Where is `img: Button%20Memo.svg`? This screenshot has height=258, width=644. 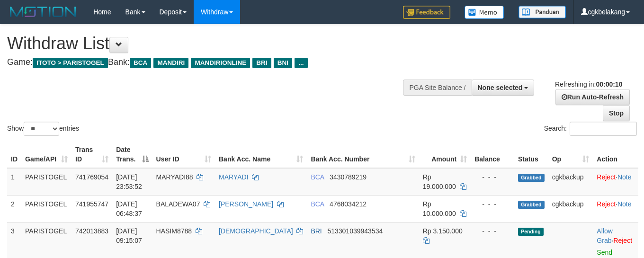 img: Button%20Memo.svg is located at coordinates (484, 12).